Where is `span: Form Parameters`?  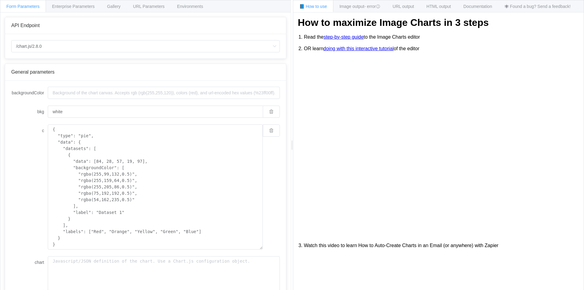 span: Form Parameters is located at coordinates (23, 6).